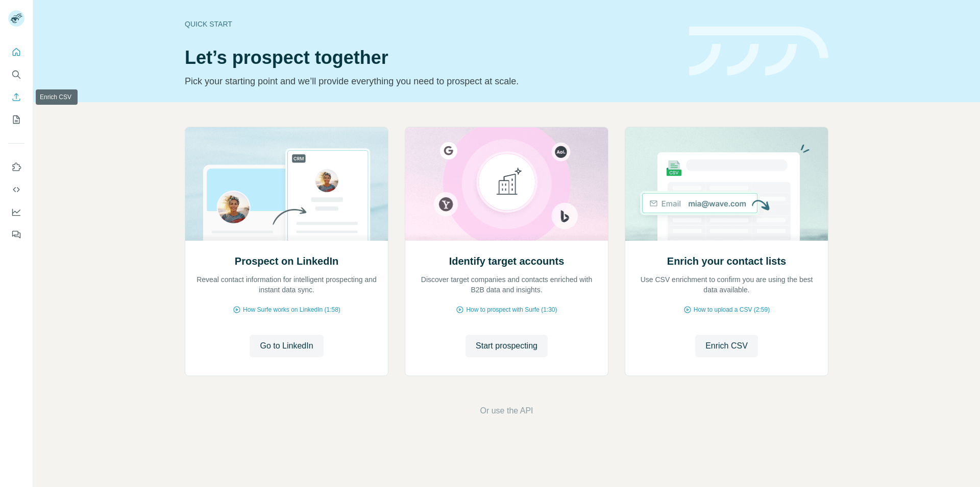 Image resolution: width=980 pixels, height=487 pixels. I want to click on button: Start prospecting, so click(507, 346).